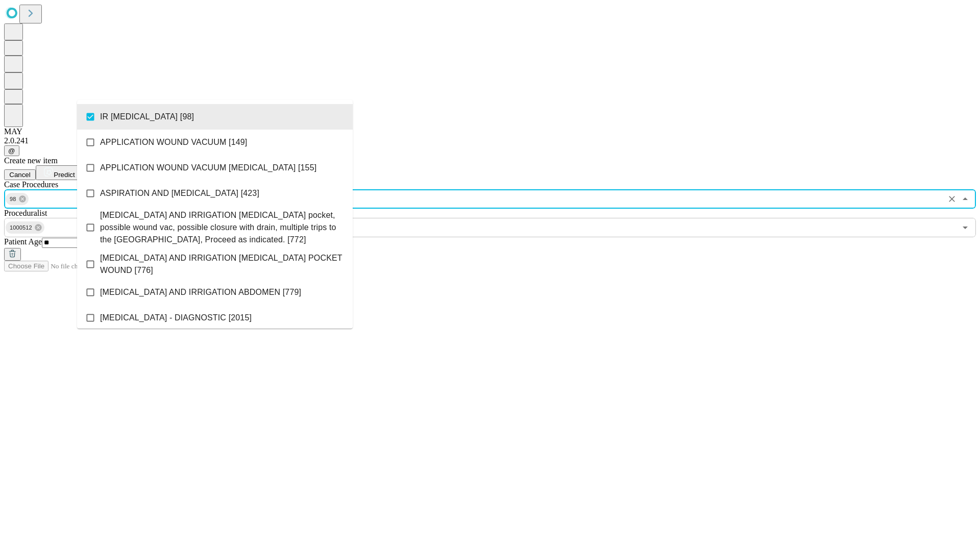 The image size is (980, 551). What do you see at coordinates (21, 228) in the screenshot?
I see `span: 1000512` at bounding box center [21, 228].